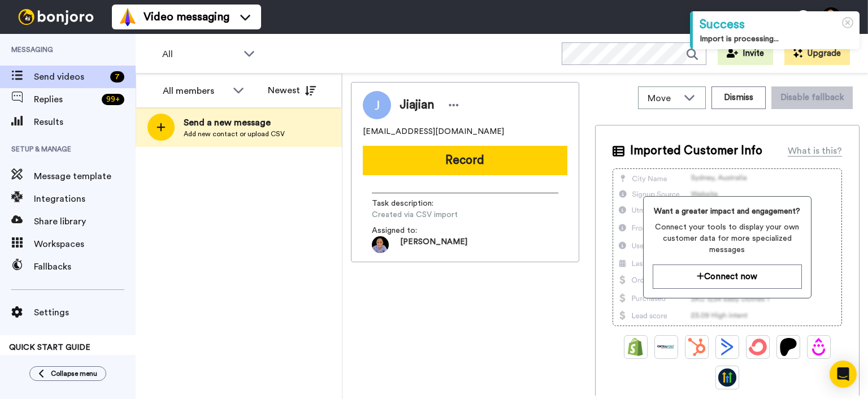 This screenshot has width=868, height=399. Describe the element at coordinates (776, 24) in the screenshot. I see `div: Success` at that location.